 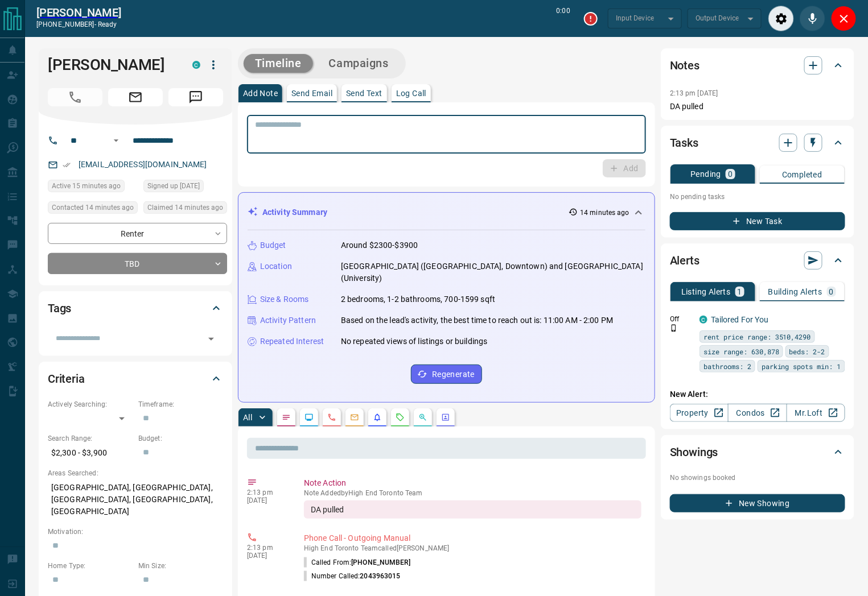 I want to click on p: Listing Alerts, so click(x=705, y=292).